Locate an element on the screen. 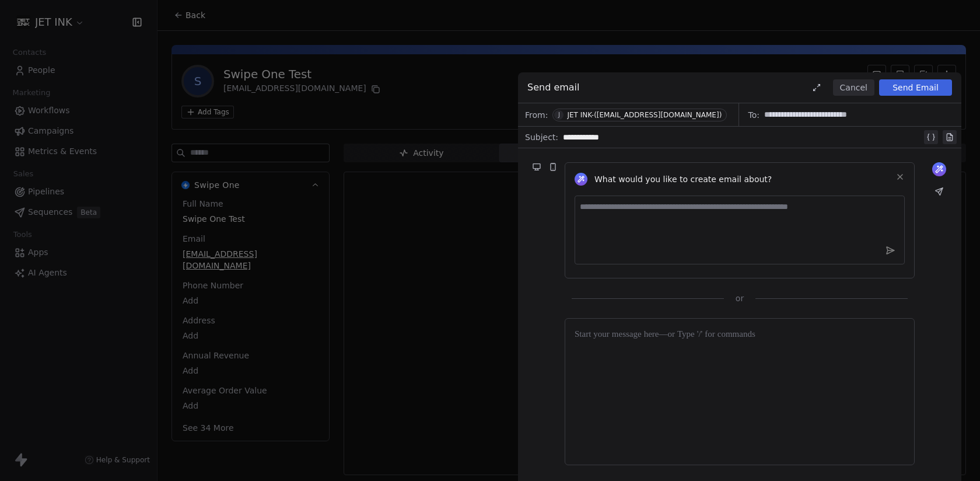 Image resolution: width=980 pixels, height=481 pixels. span: Subject: is located at coordinates (542, 139).